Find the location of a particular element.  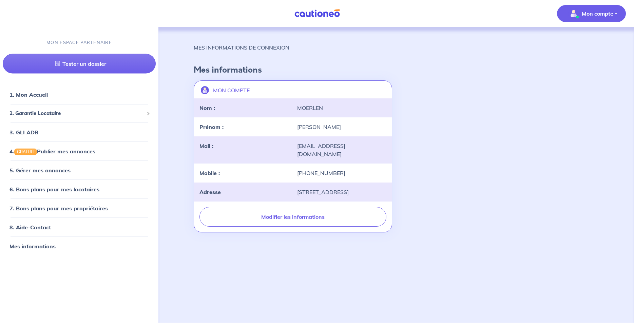

p: MES INFORMATIONS DE CONNEXION is located at coordinates (241, 47).